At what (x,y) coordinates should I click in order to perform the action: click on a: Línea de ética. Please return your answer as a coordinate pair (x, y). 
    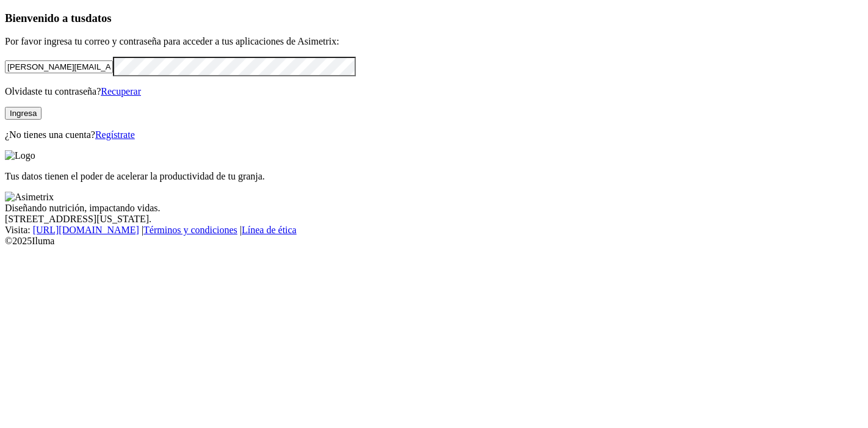
    Looking at the image, I should click on (269, 229).